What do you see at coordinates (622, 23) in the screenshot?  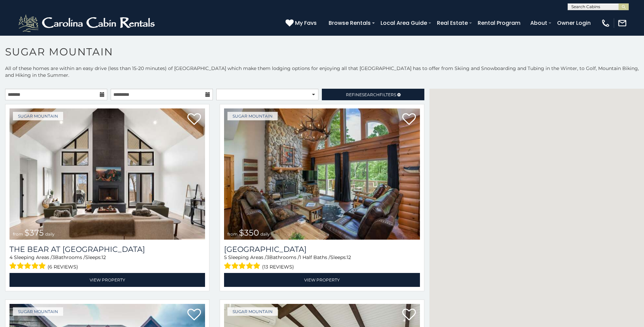 I see `img: mail-regular-white.png` at bounding box center [622, 23].